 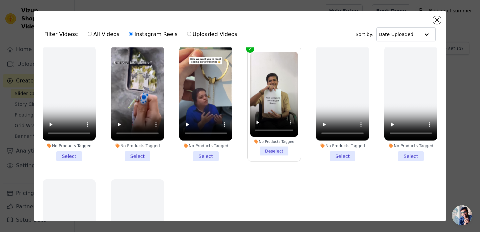 I want to click on a: Open chat, so click(x=462, y=215).